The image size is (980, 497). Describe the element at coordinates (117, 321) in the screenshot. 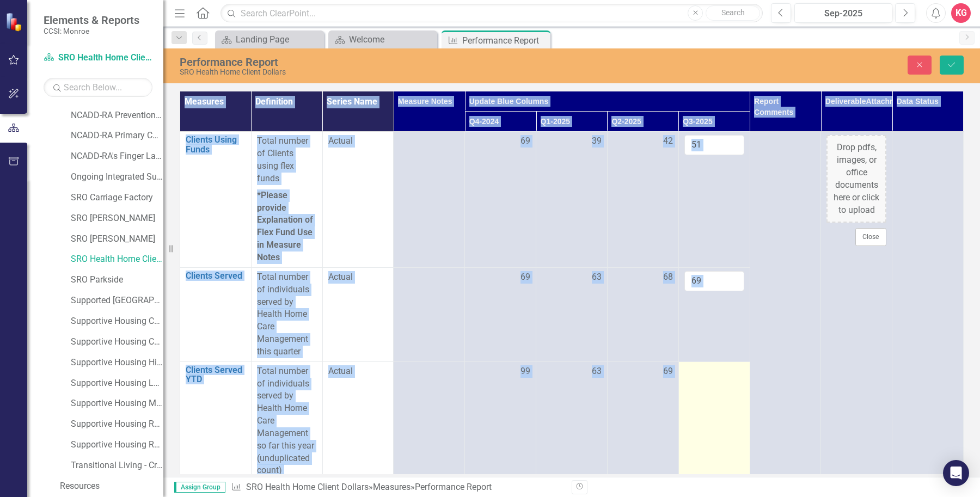

I see `a: Supportive Housing Combined Non-Reinvestment` at that location.